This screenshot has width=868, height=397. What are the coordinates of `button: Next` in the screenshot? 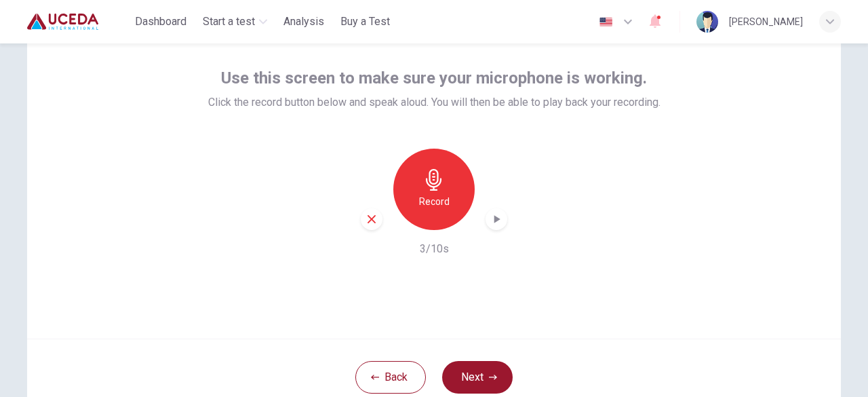 It's located at (478, 377).